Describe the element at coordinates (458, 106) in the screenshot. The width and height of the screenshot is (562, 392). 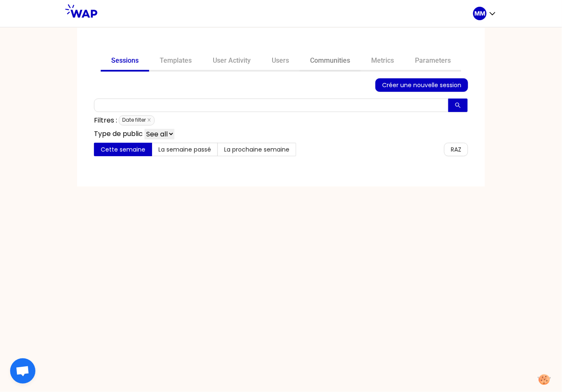
I see `span: search` at that location.